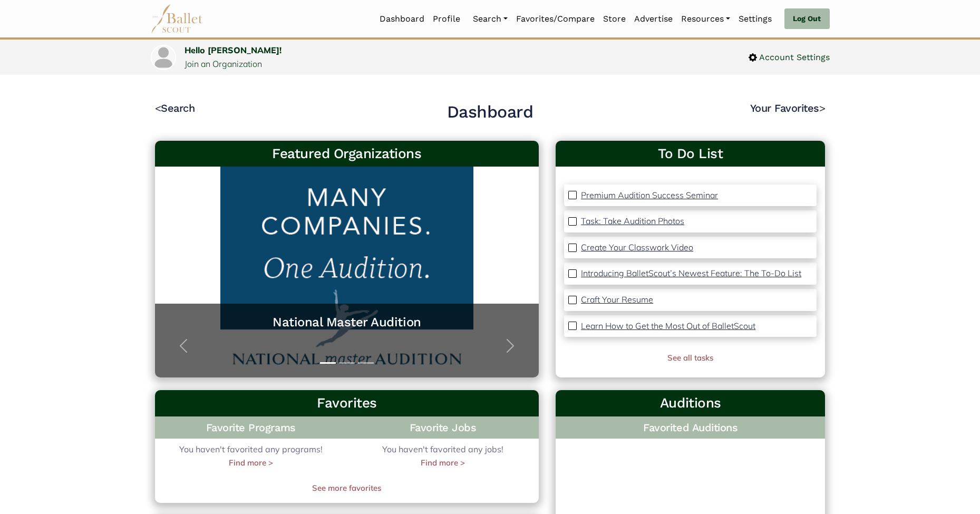  What do you see at coordinates (691, 273) in the screenshot?
I see `p: Introducing BalletScout’s Newest Feature: The To-Do List` at bounding box center [691, 273].